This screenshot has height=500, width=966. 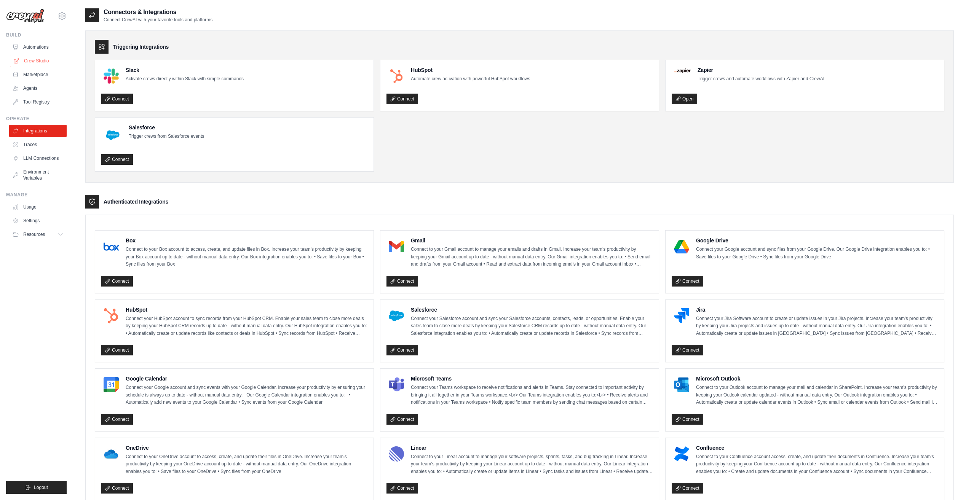 What do you see at coordinates (246, 379) in the screenshot?
I see `h4: Google Calendar` at bounding box center [246, 379].